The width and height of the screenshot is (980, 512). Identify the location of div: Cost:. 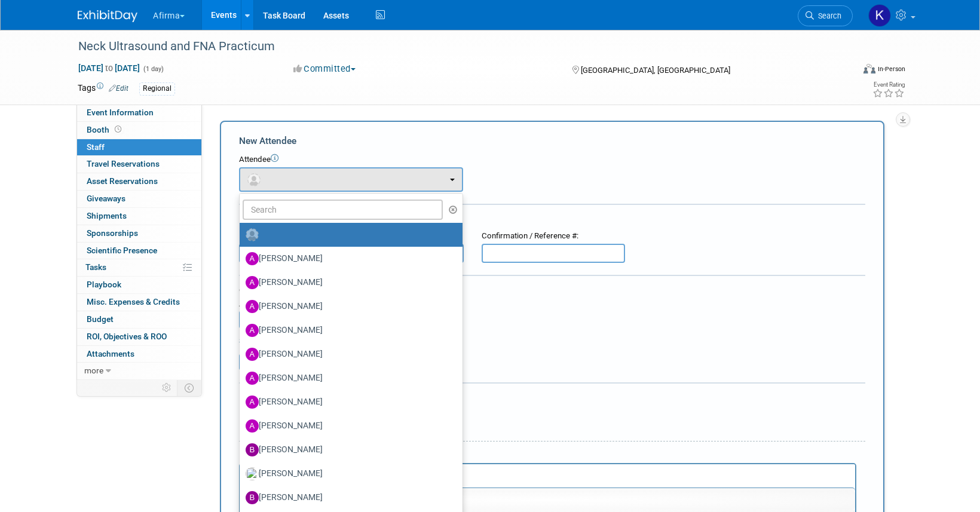
(552, 291).